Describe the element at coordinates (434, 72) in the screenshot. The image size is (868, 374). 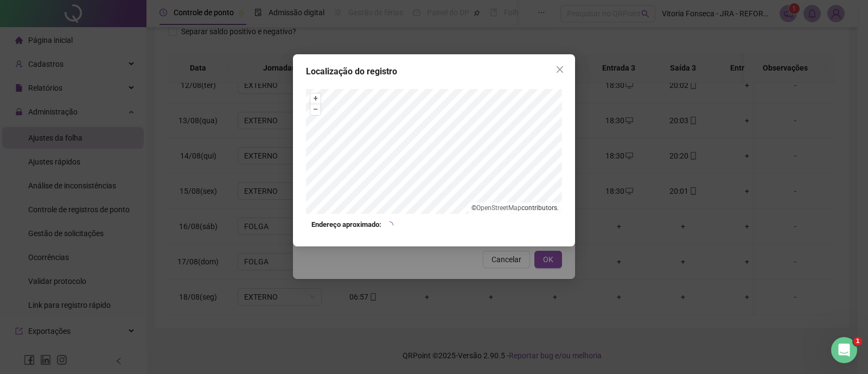
I see `div: Localização do registro` at that location.